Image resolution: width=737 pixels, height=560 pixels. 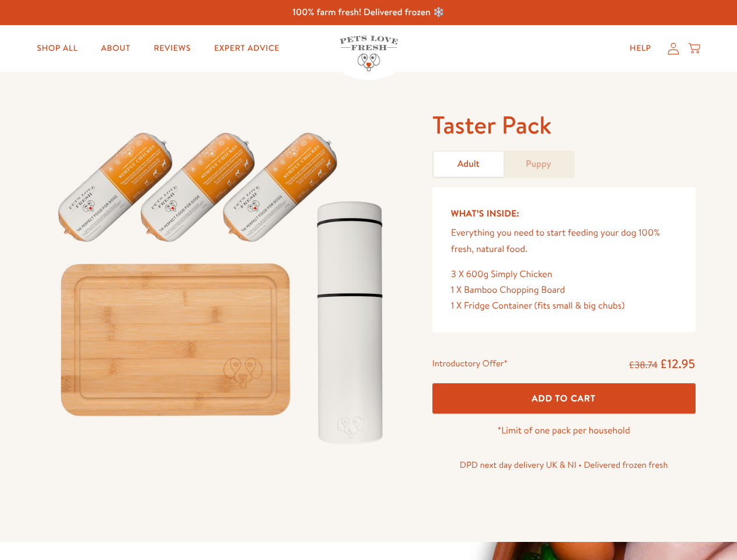 I want to click on span: £12.95, so click(x=677, y=363).